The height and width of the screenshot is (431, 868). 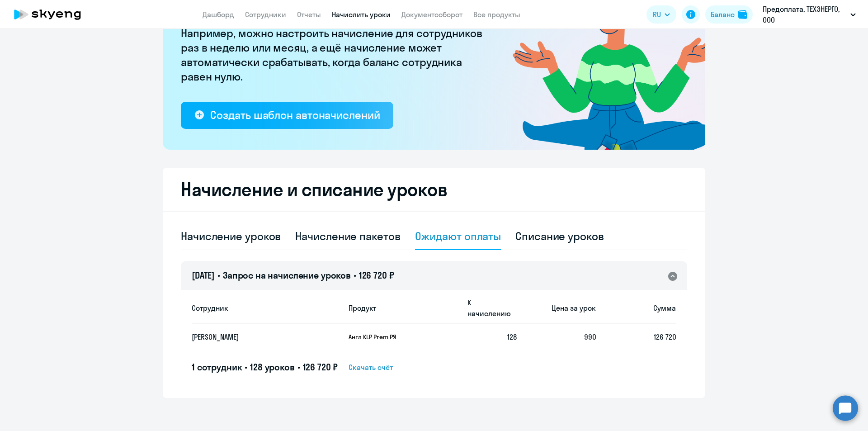 What do you see at coordinates (266, 308) in the screenshot?
I see `th: Сотрудник` at bounding box center [266, 308].